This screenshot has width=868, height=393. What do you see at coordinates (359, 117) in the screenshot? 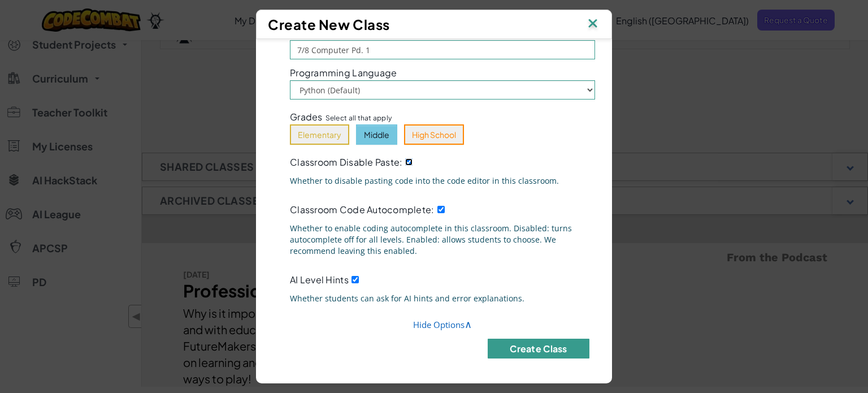
I see `span: Select all that apply` at bounding box center [359, 117].